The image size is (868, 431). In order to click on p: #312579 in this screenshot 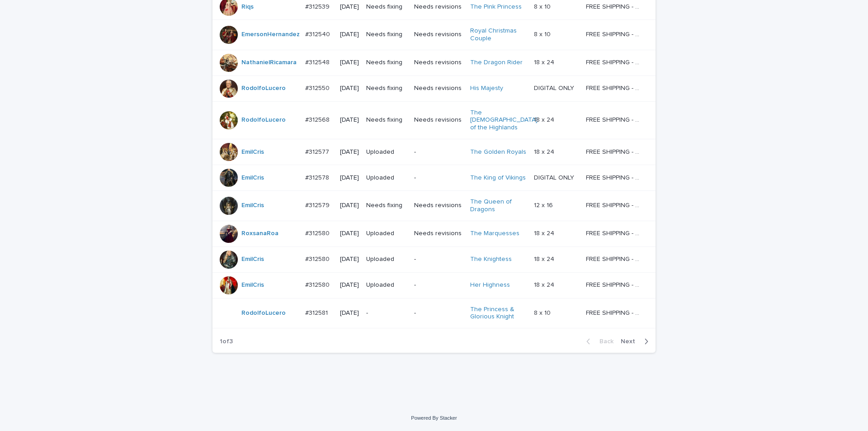, I will do `click(318, 205)`.